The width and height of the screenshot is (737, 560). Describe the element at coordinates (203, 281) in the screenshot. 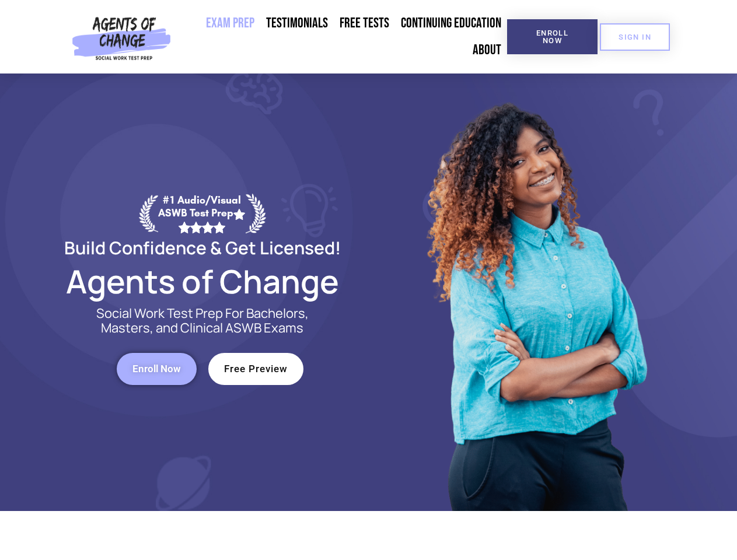

I see `h2: Agents of Change` at that location.